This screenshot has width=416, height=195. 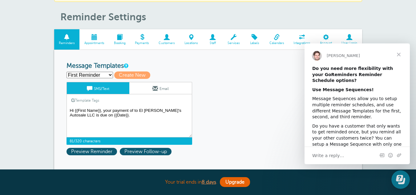 I want to click on a: 8 days, so click(x=209, y=182).